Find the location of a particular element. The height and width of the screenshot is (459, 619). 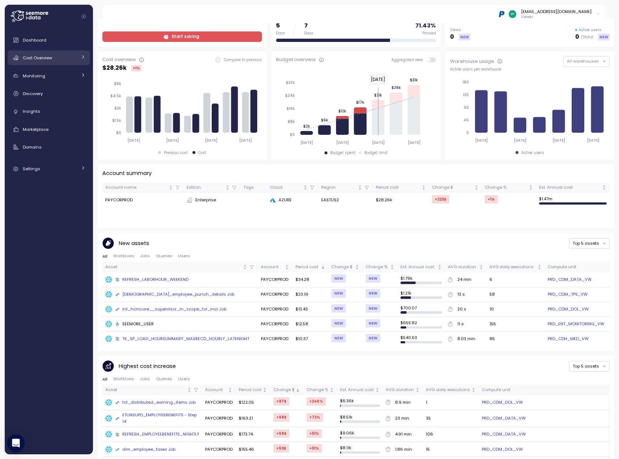

div: +87 $ is located at coordinates (281, 401).